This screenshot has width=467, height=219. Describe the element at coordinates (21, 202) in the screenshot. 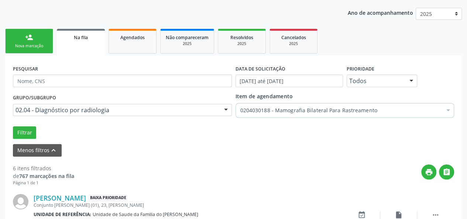

I see `img: img` at that location.